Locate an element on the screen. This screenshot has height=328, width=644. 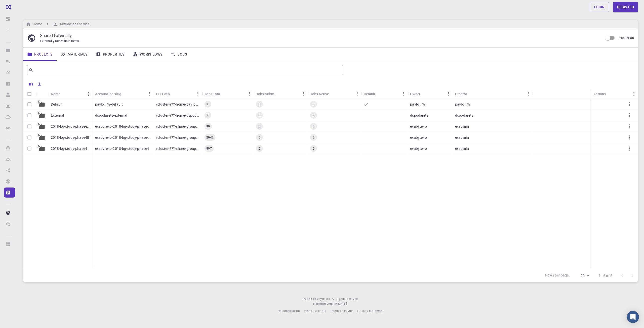
nav: breadcrumb is located at coordinates (58, 24).